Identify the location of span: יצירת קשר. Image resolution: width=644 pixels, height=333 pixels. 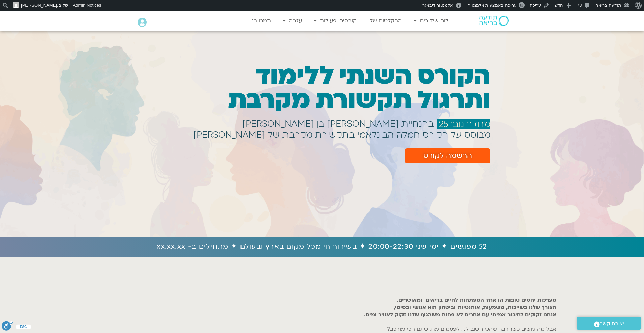
(612, 324).